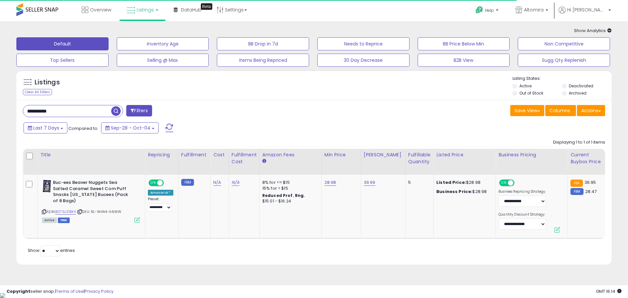  I want to click on div: ASIN:, so click(91, 201).